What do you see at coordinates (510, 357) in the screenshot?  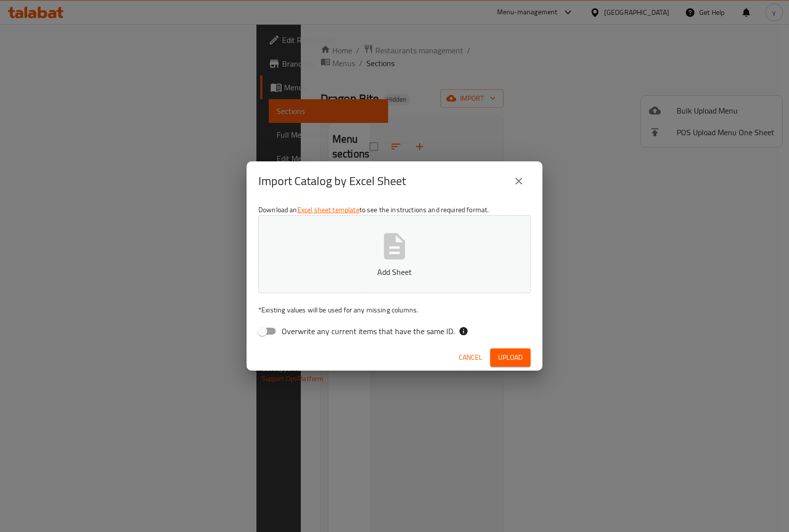 I see `button: Upload` at bounding box center [510, 357].